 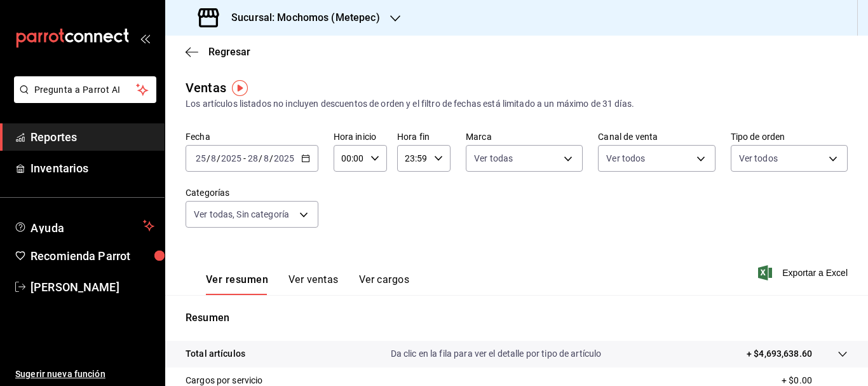 I want to click on div: Los artículos listados no incluyen descuentos de orden y el filtro de fechas está limitado a un m..., so click(x=517, y=104).